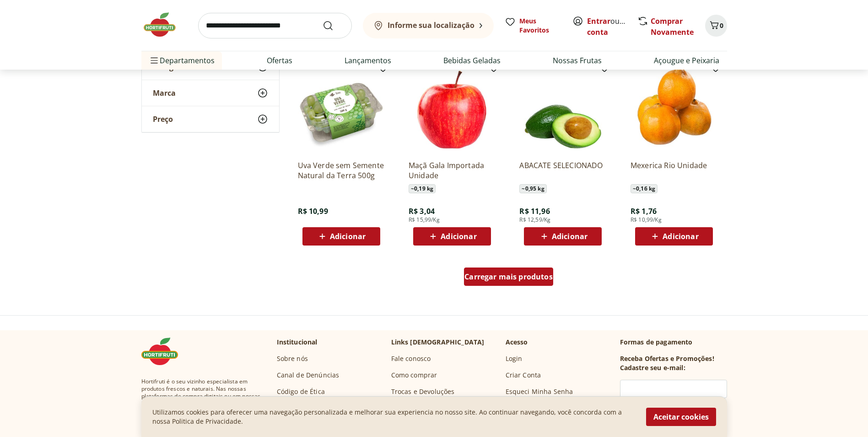 Image resolution: width=868 pixels, height=437 pixels. Describe the element at coordinates (667, 359) in the screenshot. I see `h3: Receba Ofertas e Promoções!` at that location.